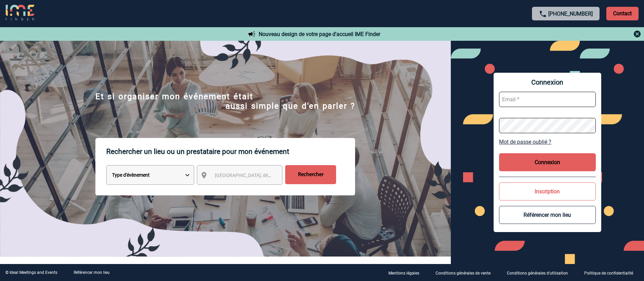 This screenshot has height=281, width=644. Describe the element at coordinates (611, 273) in the screenshot. I see `a: Politique de confidentialité` at that location.